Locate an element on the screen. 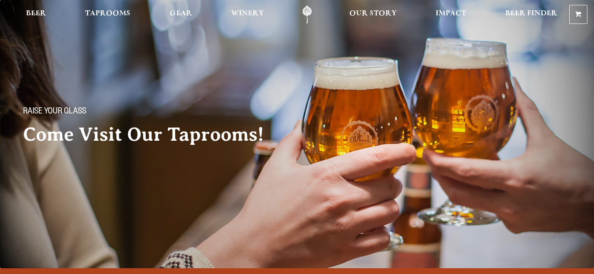 This screenshot has width=594, height=274. span: Taprooms is located at coordinates (108, 14).